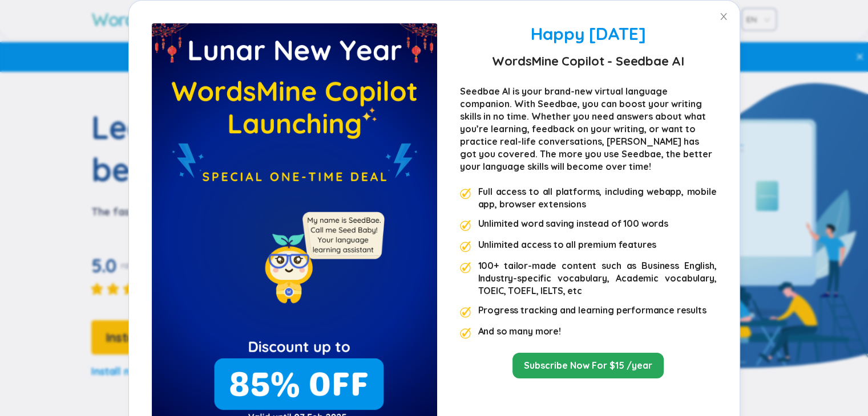  What do you see at coordinates (597, 278) in the screenshot?
I see `div: 100+ tailor-made content such as Business English, Industry-specific vocabulary, Academic vocabul...` at bounding box center [597, 278].